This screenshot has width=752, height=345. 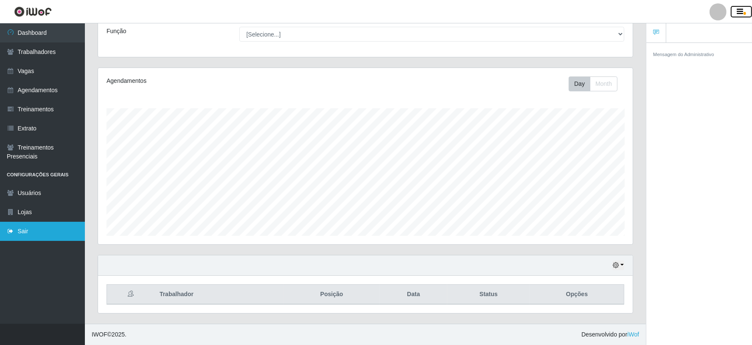 What do you see at coordinates (580, 84) in the screenshot?
I see `button: Day` at bounding box center [580, 84].